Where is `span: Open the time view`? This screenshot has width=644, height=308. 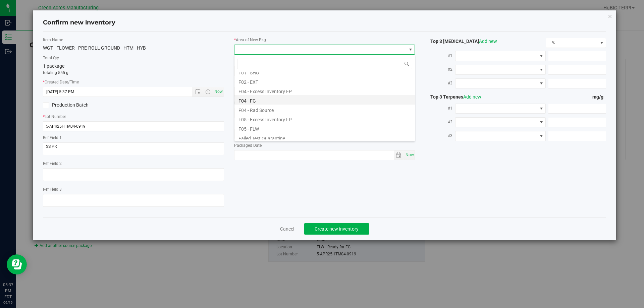
span: Open the time view is located at coordinates (208, 92).